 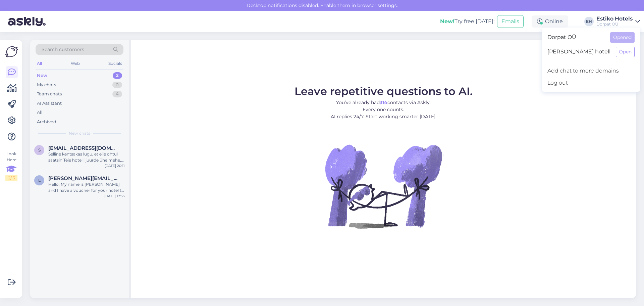 What do you see at coordinates (117, 85) in the screenshot?
I see `div: 0` at bounding box center [117, 85].